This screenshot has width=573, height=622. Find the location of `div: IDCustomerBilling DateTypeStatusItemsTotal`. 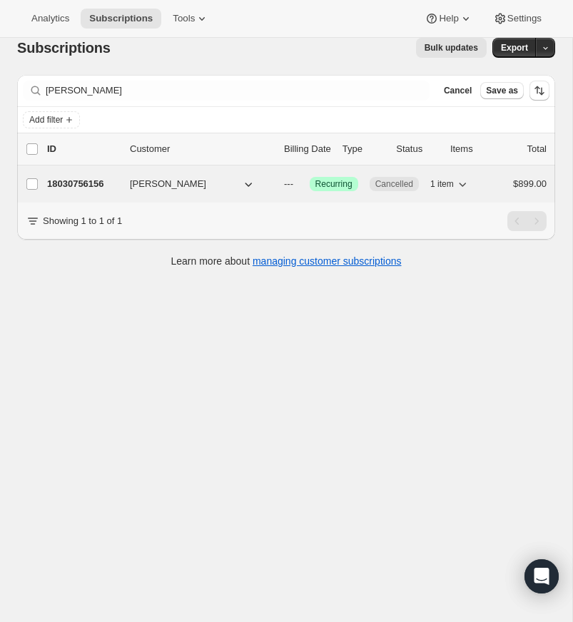

div: IDCustomerBilling DateTypeStatusItemsTotal is located at coordinates (297, 149).